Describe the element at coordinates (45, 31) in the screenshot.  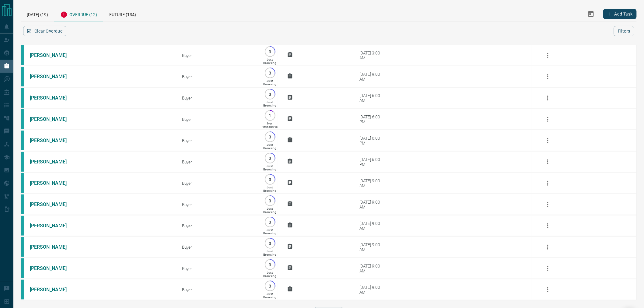
I see `button: Clear Overdue` at that location.